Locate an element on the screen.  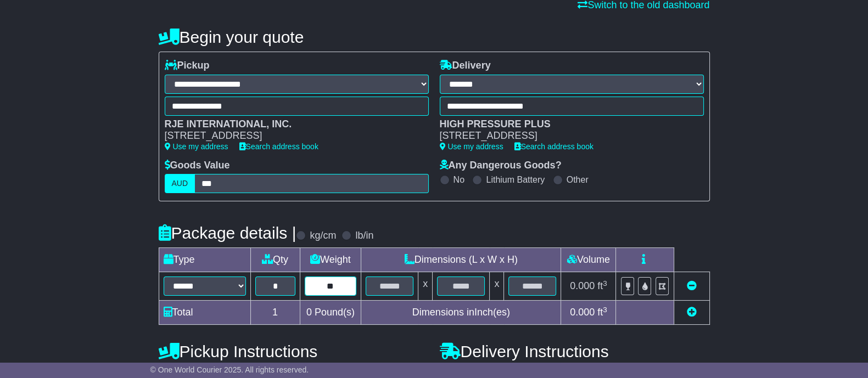
span: 0 is located at coordinates (309, 312).